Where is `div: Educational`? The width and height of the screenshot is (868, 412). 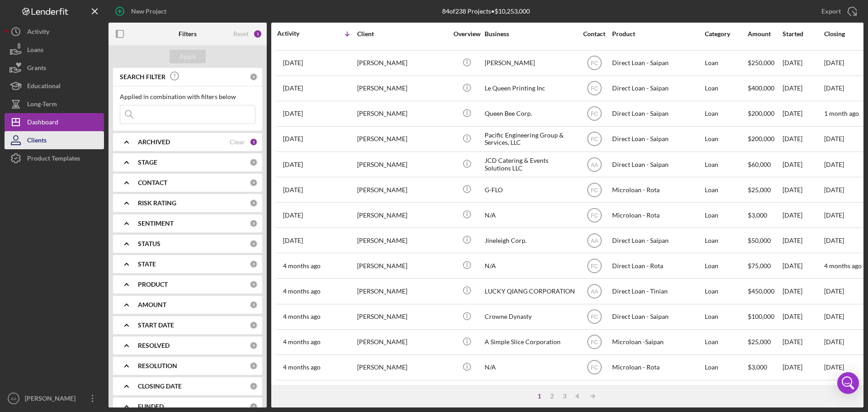 div: Educational is located at coordinates (44, 87).